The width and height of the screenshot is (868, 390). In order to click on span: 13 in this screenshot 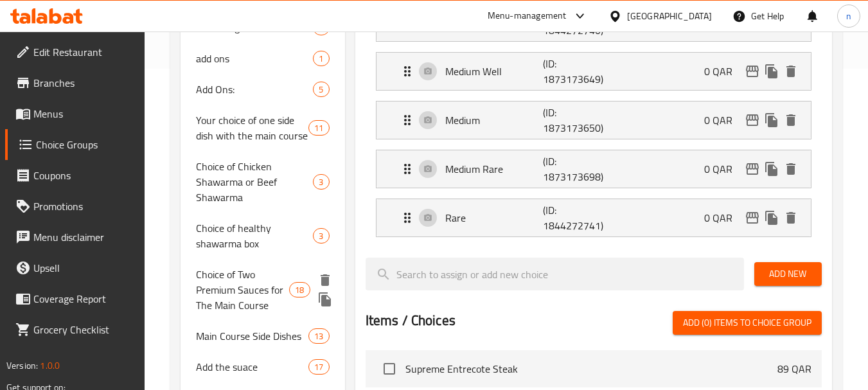, I will do `click(319, 336)`.